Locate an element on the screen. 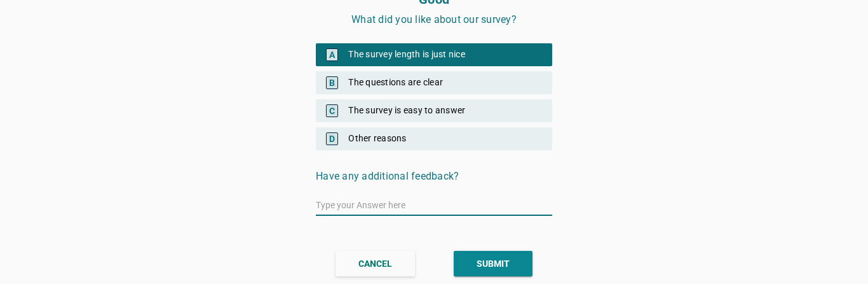 The height and width of the screenshot is (284, 868). div: SUBMIT is located at coordinates (493, 264).